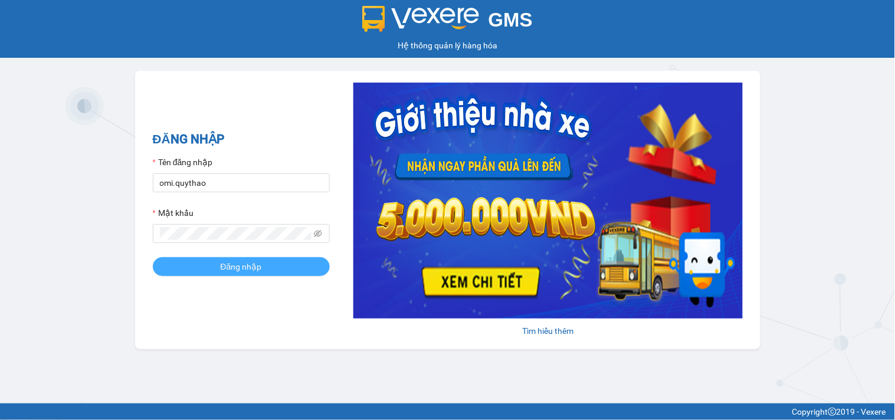  I want to click on button: Đăng nhập, so click(241, 267).